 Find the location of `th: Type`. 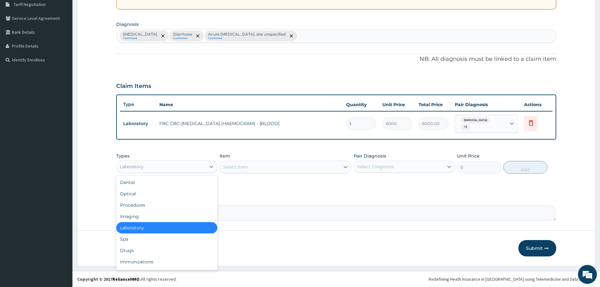

th: Type is located at coordinates (138, 104).